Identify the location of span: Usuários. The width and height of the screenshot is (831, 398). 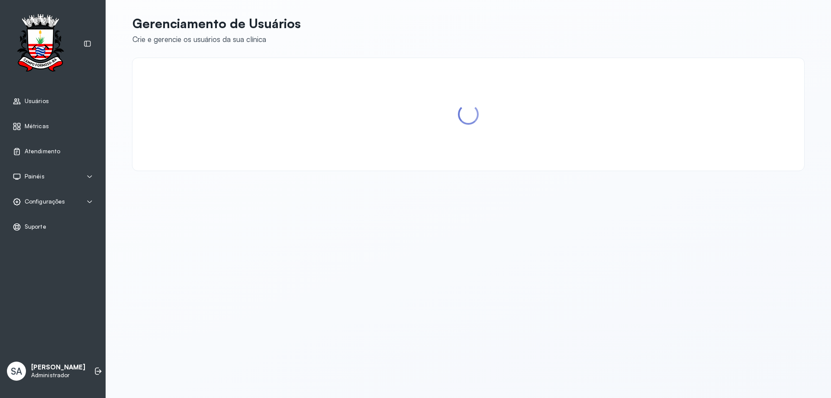
(37, 101).